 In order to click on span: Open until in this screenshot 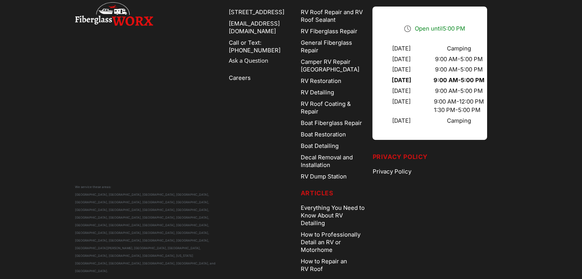, I will do `click(439, 28)`.